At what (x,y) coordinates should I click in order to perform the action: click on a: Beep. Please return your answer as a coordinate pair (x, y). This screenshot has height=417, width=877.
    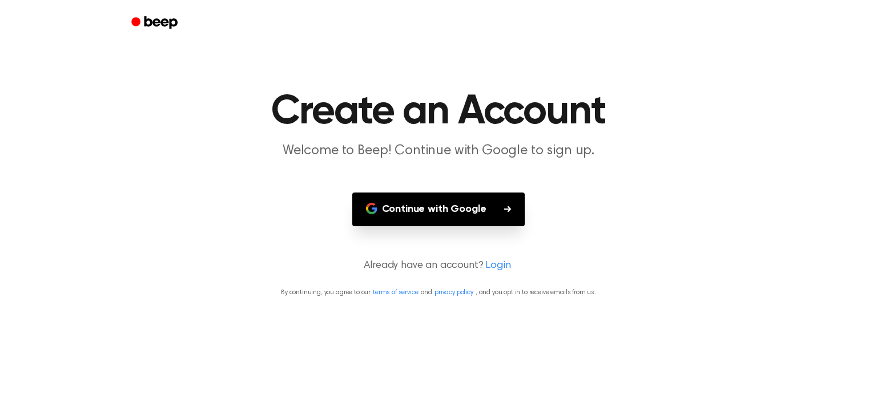
    Looking at the image, I should click on (155, 23).